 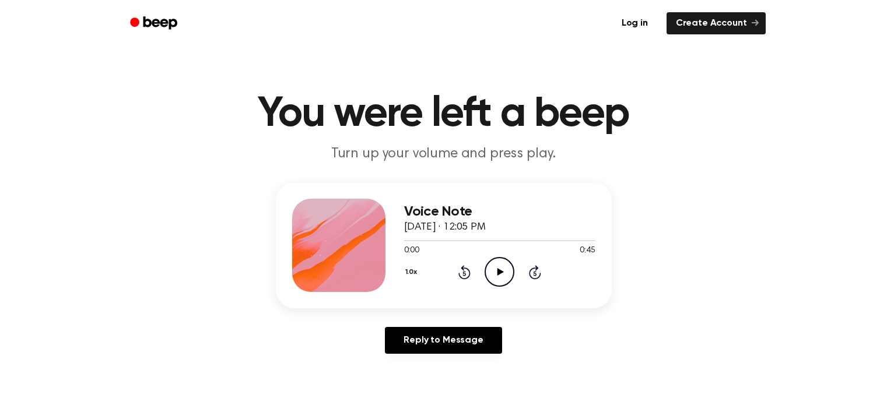 I want to click on a: Create Account, so click(x=716, y=23).